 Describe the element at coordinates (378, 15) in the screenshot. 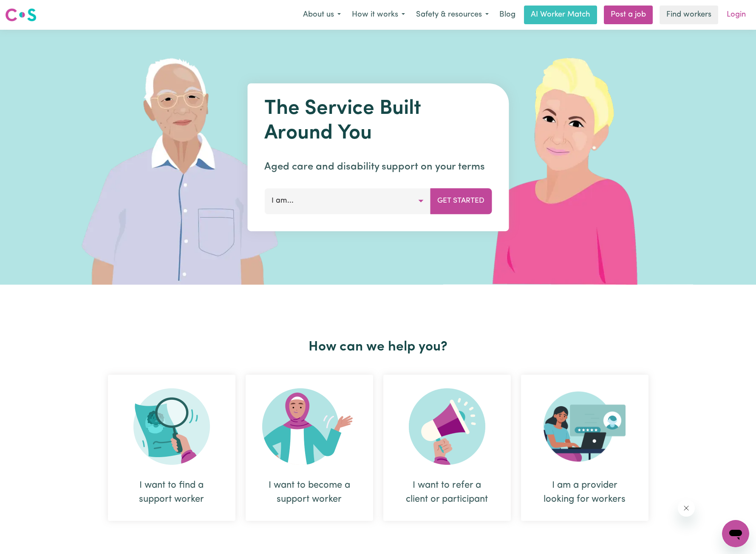

I see `button: How it works` at that location.